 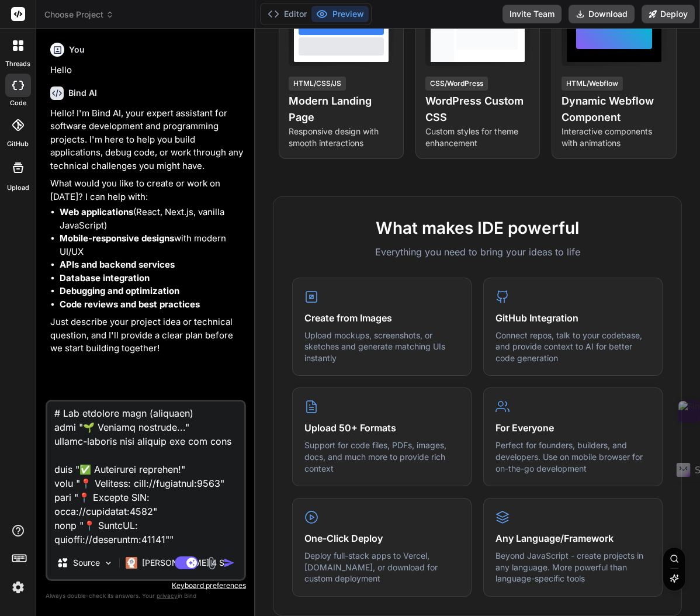 I want to click on h4: Upload 50+ Formats, so click(x=381, y=427).